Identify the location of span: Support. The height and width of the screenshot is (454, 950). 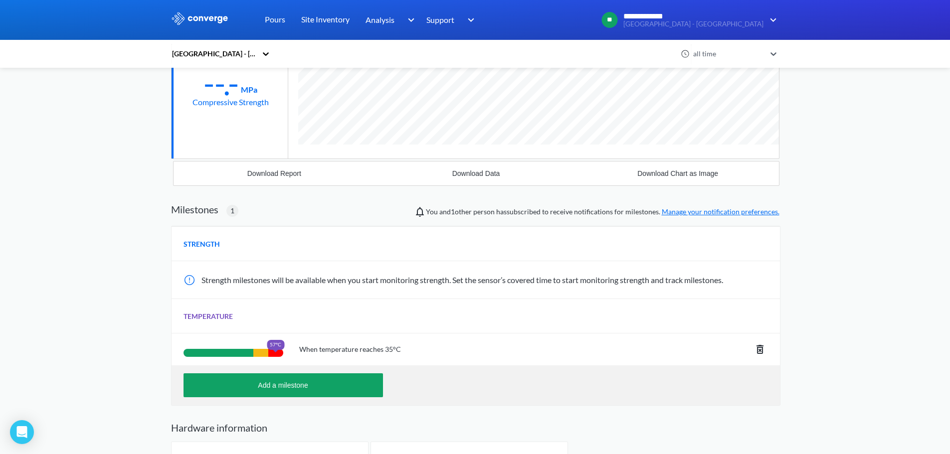
(440, 19).